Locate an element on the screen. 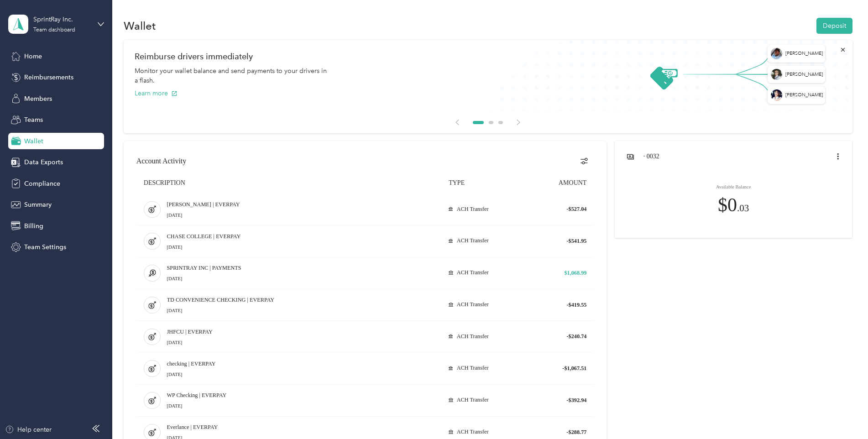  span: Members is located at coordinates (38, 98).